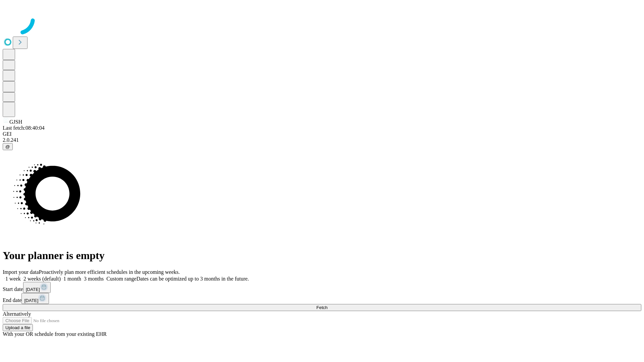 The width and height of the screenshot is (644, 362). What do you see at coordinates (72, 278) in the screenshot?
I see `span: 1 month` at bounding box center [72, 278].